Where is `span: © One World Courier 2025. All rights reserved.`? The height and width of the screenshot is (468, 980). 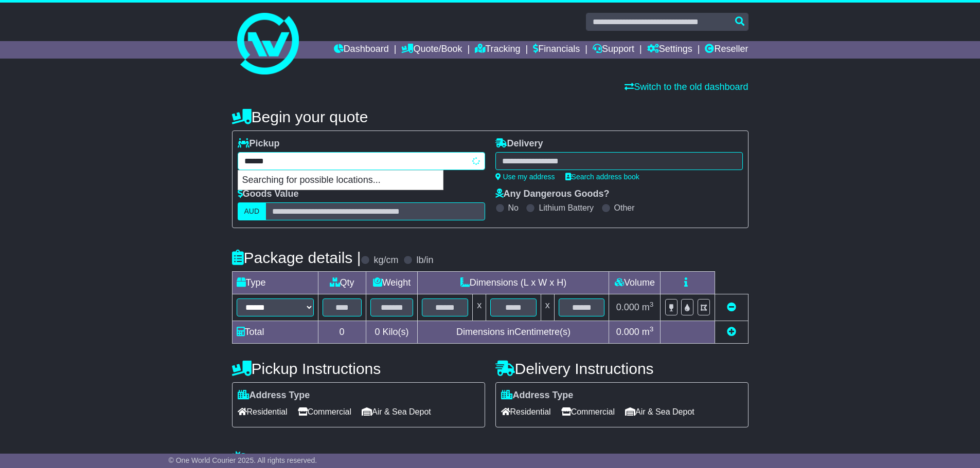
span: © One World Courier 2025. All rights reserved. is located at coordinates (243, 460).